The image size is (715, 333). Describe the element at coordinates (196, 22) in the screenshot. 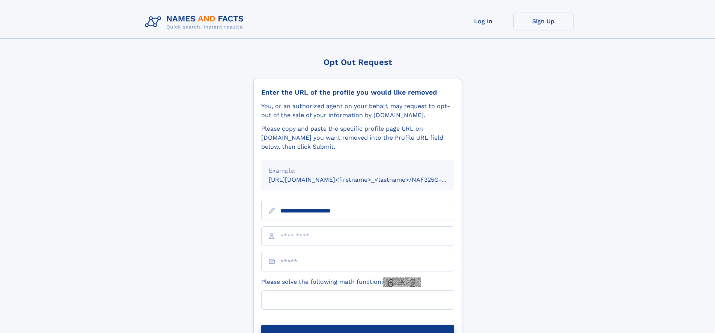

I see `img: Logo Names and Facts` at that location.